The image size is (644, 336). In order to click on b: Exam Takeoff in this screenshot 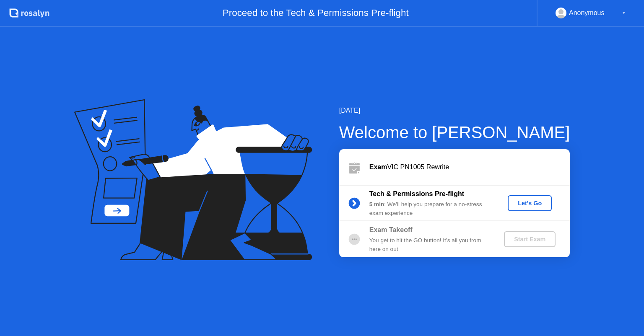, I will do `click(391, 229)`.